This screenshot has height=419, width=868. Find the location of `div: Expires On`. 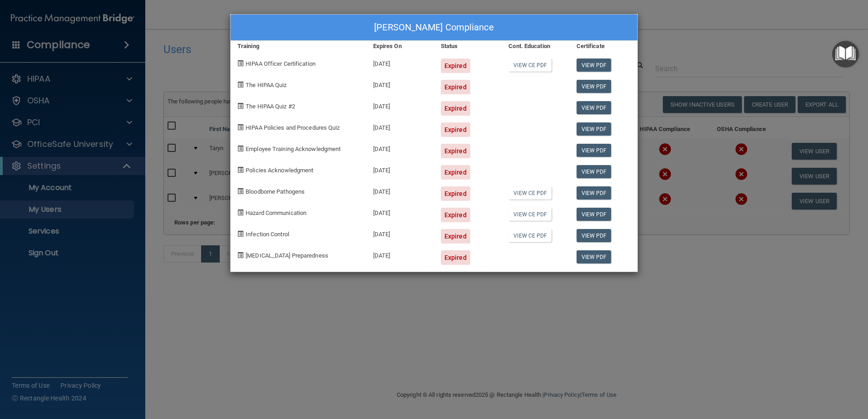

div: Expires On is located at coordinates (400, 47).